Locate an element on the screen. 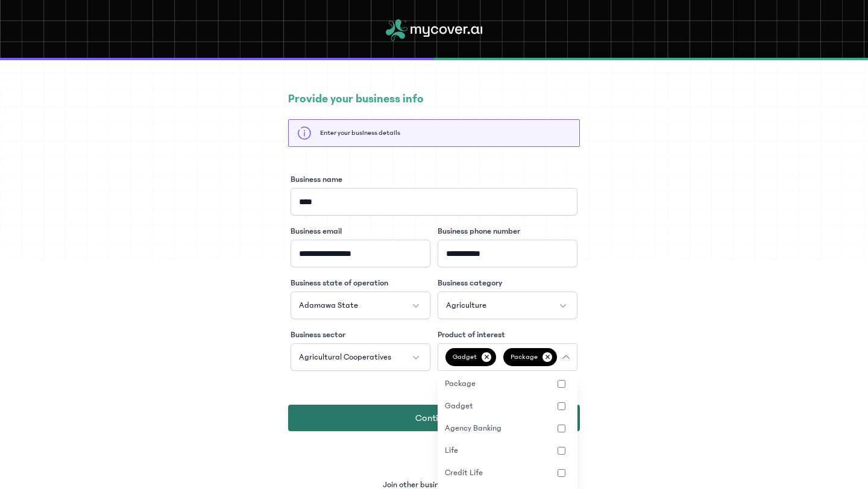 This screenshot has height=489, width=868. span: Agriculture is located at coordinates (466, 306).